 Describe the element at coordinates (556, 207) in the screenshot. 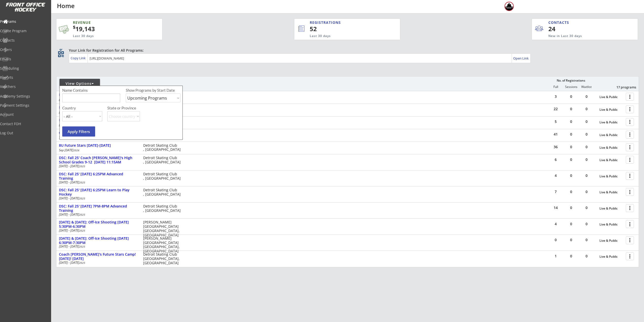

I see `div: 14` at that location.